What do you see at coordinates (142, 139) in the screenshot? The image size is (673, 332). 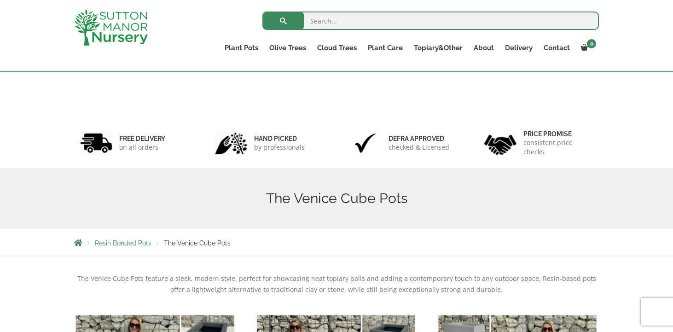 I see `h6: FREE DELIVERY` at bounding box center [142, 139].